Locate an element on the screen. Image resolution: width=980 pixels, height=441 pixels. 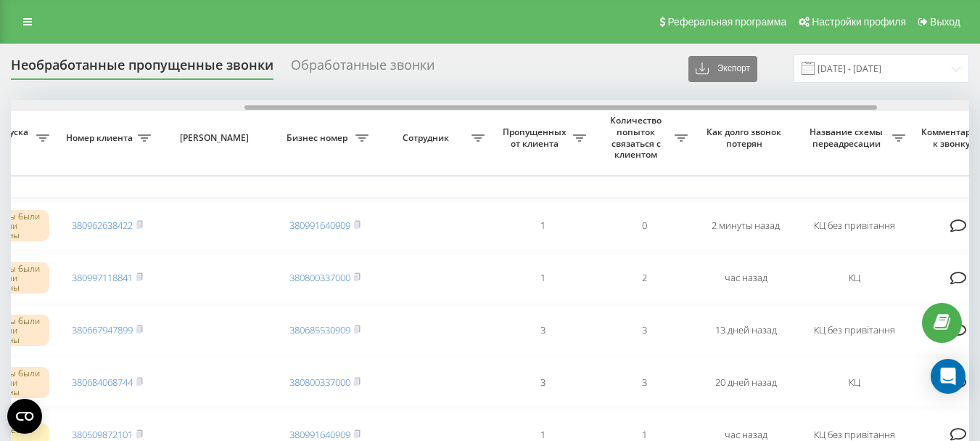
span: Как долго звонок потерян is located at coordinates (746, 137).